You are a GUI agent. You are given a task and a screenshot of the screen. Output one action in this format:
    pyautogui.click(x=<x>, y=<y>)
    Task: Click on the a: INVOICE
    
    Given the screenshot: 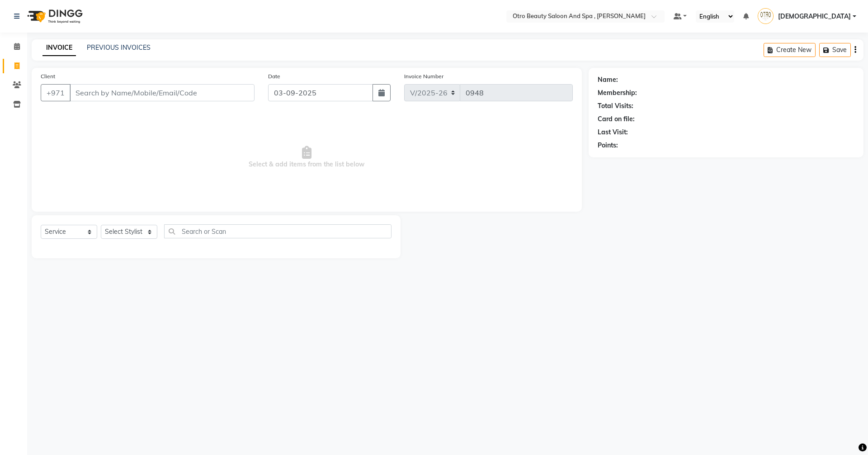 What is the action you would take?
    pyautogui.click(x=59, y=48)
    